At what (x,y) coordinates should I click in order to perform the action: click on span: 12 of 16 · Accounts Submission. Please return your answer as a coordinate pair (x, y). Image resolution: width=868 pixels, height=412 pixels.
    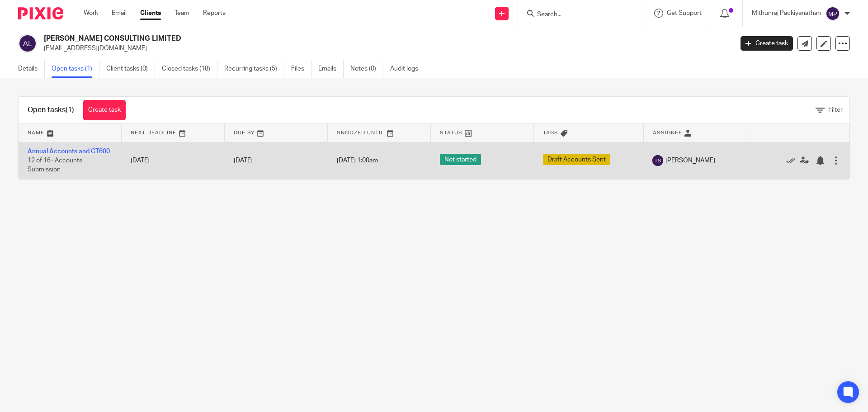
    Looking at the image, I should click on (55, 165).